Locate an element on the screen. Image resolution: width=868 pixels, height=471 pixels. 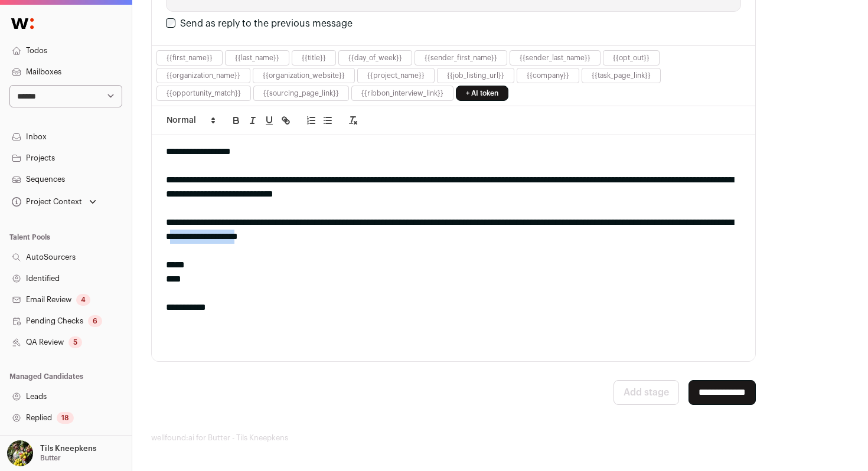
button: {{sender_last_name}} is located at coordinates (555, 58).